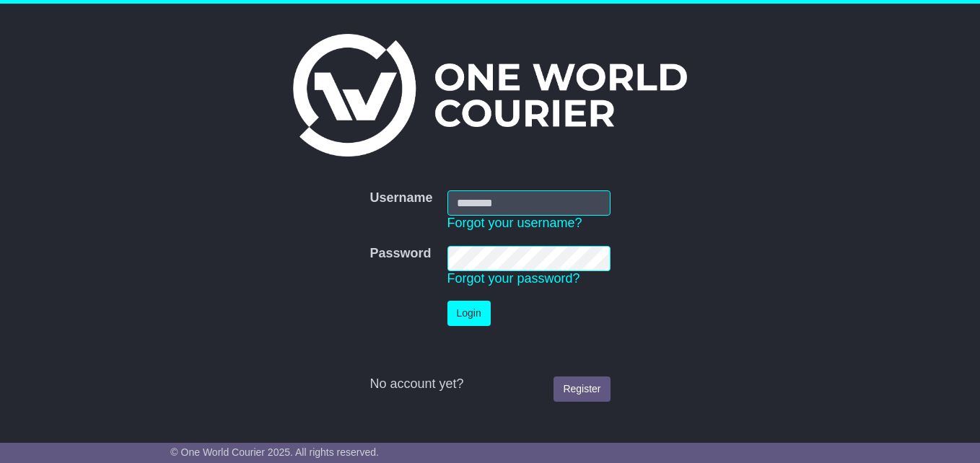 The image size is (980, 463). I want to click on div: No account yet?, so click(489, 384).